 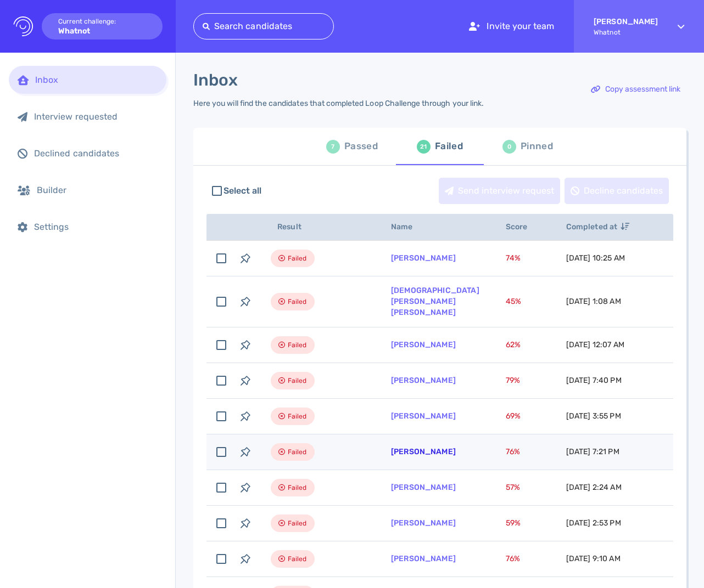 What do you see at coordinates (361, 147) in the screenshot?
I see `div: Passed` at bounding box center [361, 147].